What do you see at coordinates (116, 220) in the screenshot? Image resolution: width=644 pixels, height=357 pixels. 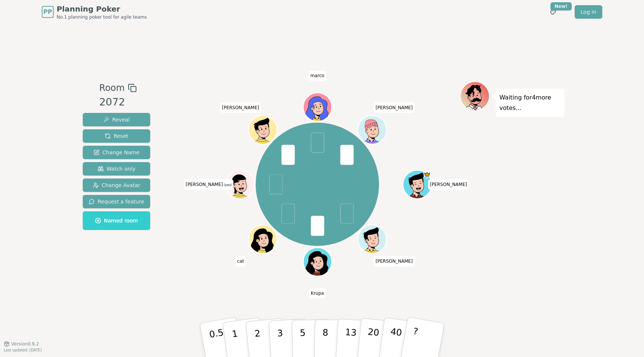 I see `span: Named room` at bounding box center [116, 220].